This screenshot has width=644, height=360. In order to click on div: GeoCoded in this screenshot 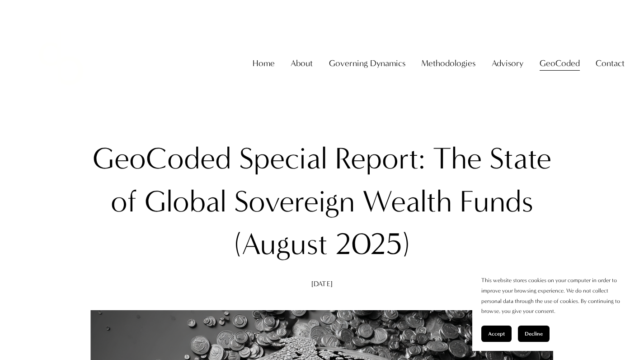, I will do `click(162, 159)`.